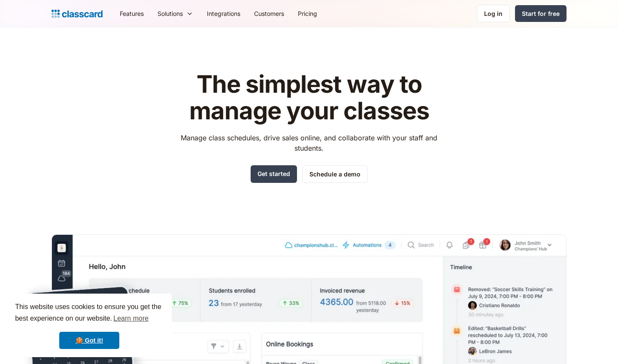 The width and height of the screenshot is (618, 364). What do you see at coordinates (541, 13) in the screenshot?
I see `a: Start for free` at bounding box center [541, 13].